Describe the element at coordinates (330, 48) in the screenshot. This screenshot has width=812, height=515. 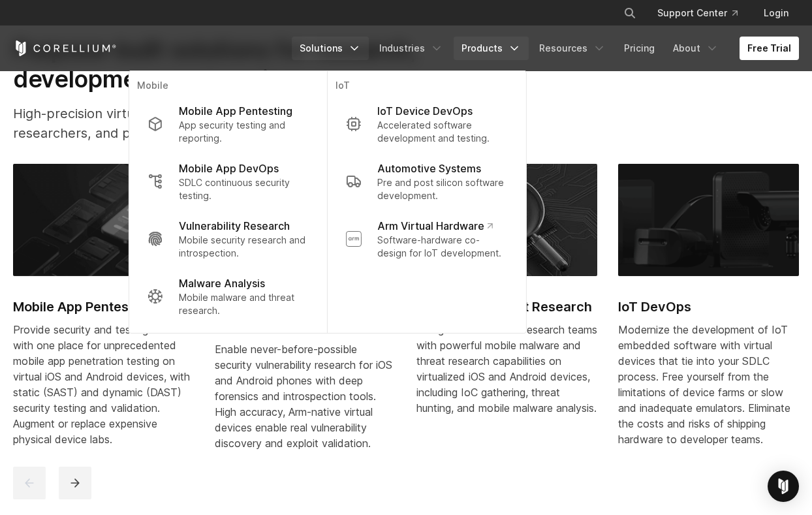
I see `a: Solutions` at that location.